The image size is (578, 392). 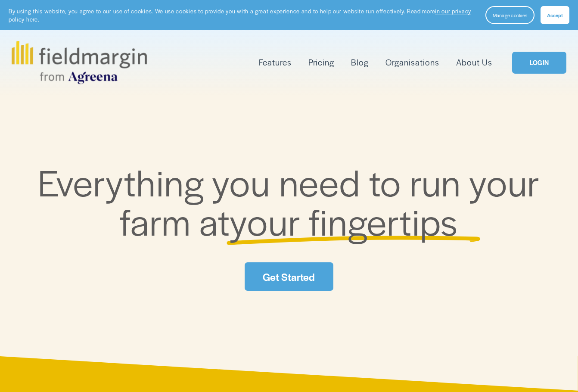 I want to click on a: Get Started, so click(x=289, y=276).